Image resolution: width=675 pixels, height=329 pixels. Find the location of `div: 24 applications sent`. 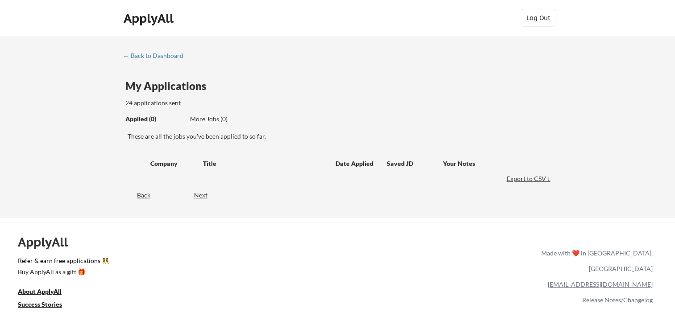

div: 24 applications sent is located at coordinates (211, 103).